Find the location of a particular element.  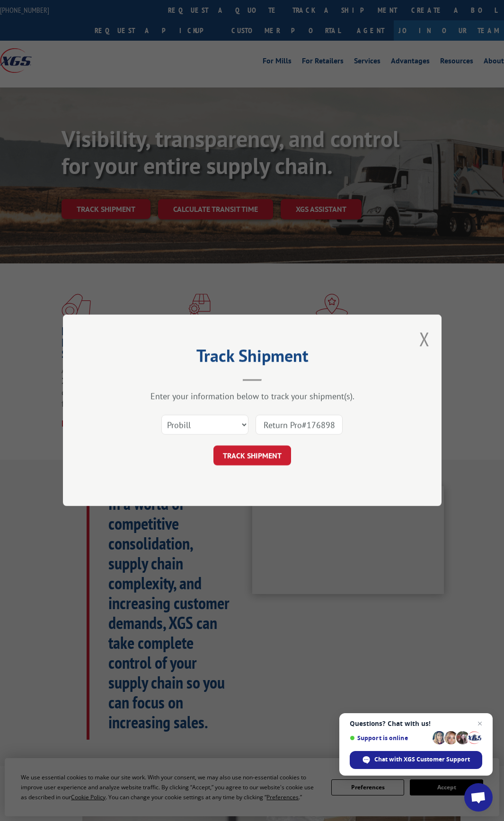

button: TRACK SHIPMENT is located at coordinates (252, 456).